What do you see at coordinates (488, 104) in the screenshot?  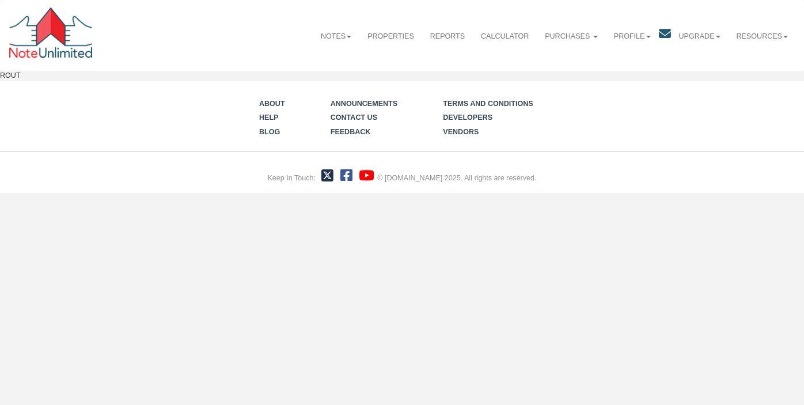 I see `a: Terms and Conditions` at bounding box center [488, 104].